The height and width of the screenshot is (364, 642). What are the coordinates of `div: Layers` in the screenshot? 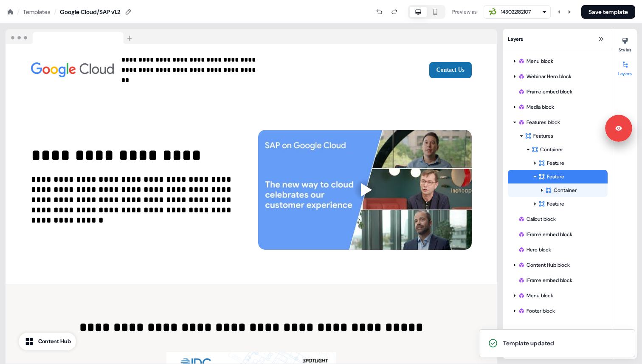 It's located at (557, 39).